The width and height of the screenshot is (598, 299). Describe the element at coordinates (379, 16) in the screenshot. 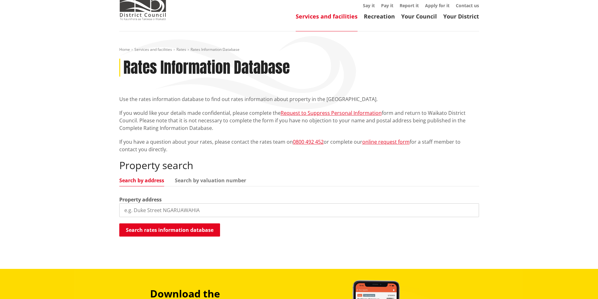

I see `a: Recreation` at that location.